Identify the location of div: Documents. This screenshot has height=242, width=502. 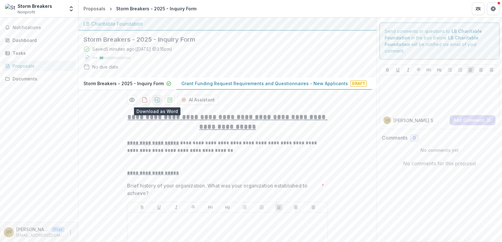
(41, 79).